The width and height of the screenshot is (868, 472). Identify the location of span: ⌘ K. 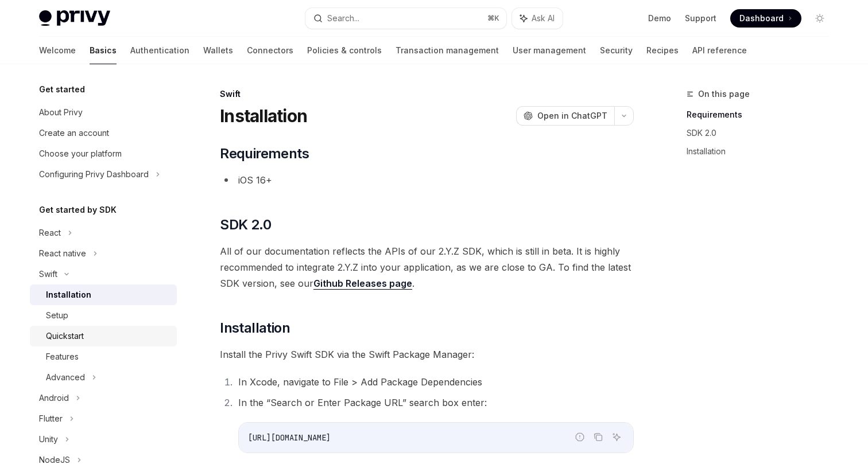
(493, 19).